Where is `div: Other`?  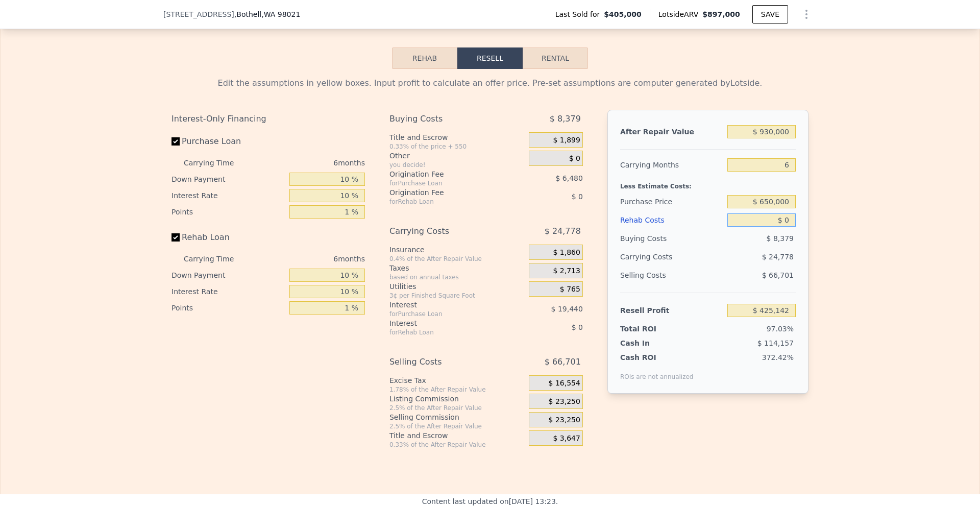
div: Other is located at coordinates (456, 156).